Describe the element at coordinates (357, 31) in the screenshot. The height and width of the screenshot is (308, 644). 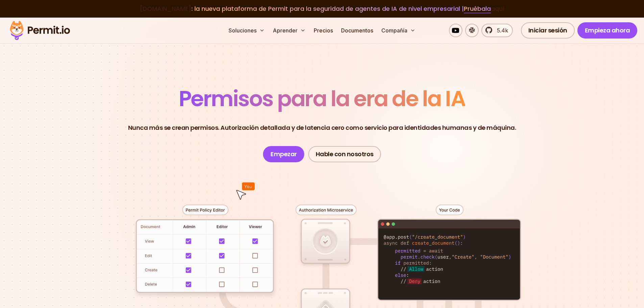
I see `a: Documentos` at that location.